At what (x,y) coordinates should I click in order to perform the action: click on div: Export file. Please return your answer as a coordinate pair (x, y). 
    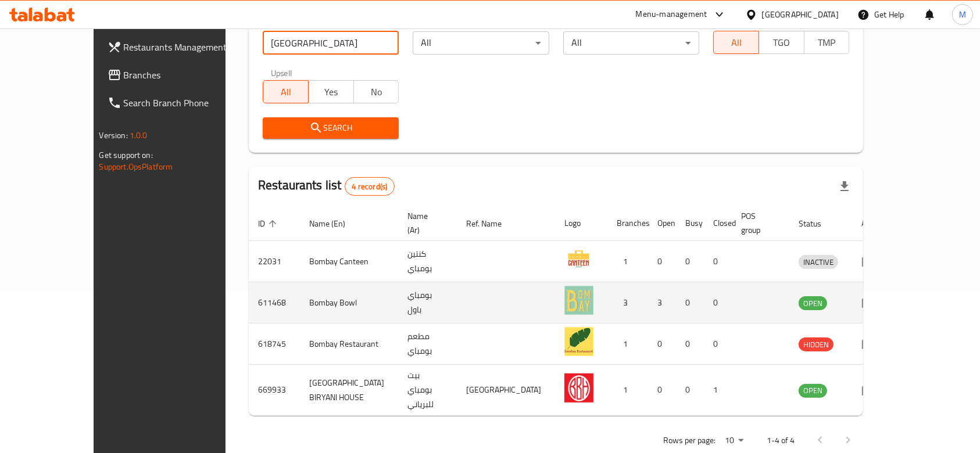
    Looking at the image, I should click on (844, 187).